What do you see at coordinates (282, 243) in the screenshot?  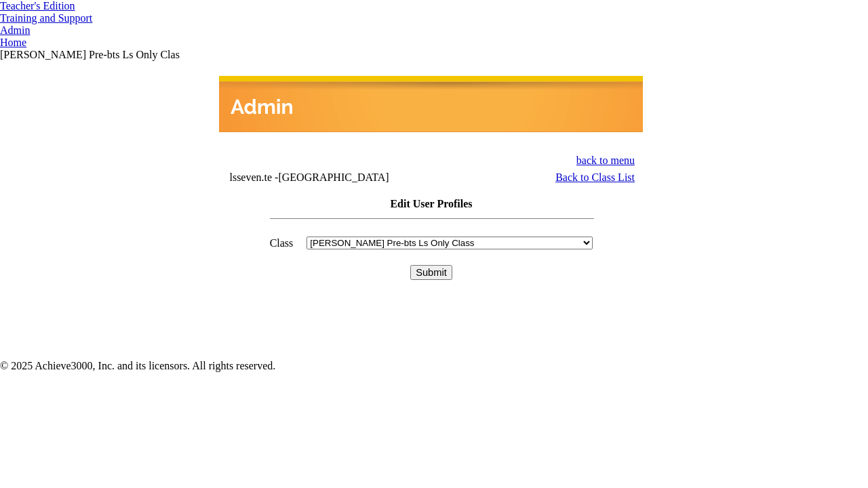 I see `td: Class` at bounding box center [282, 243].